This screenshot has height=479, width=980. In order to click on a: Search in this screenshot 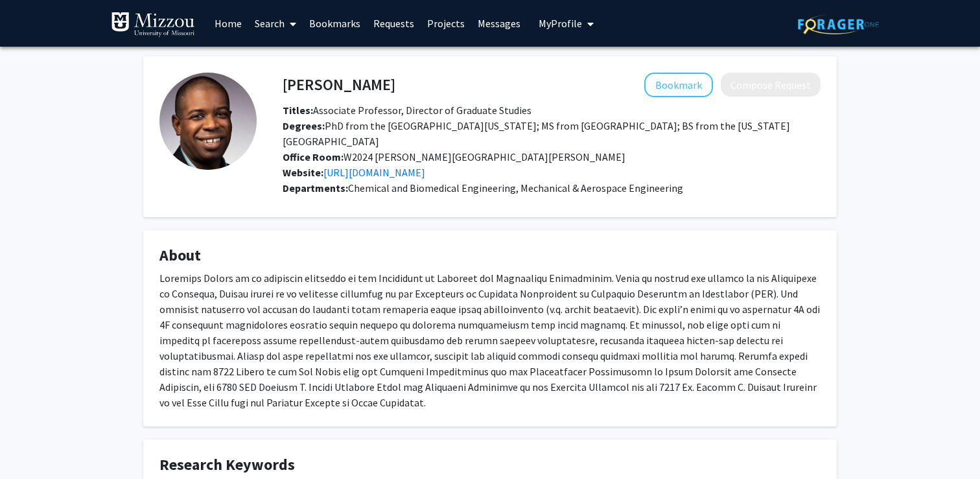, I will do `click(275, 23)`.